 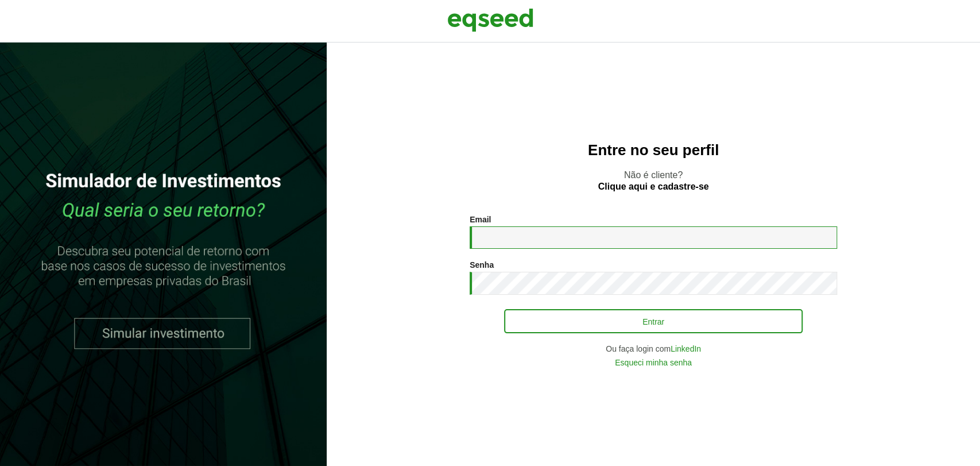 What do you see at coordinates (490, 20) in the screenshot?
I see `img: EqSeed Logo` at bounding box center [490, 20].